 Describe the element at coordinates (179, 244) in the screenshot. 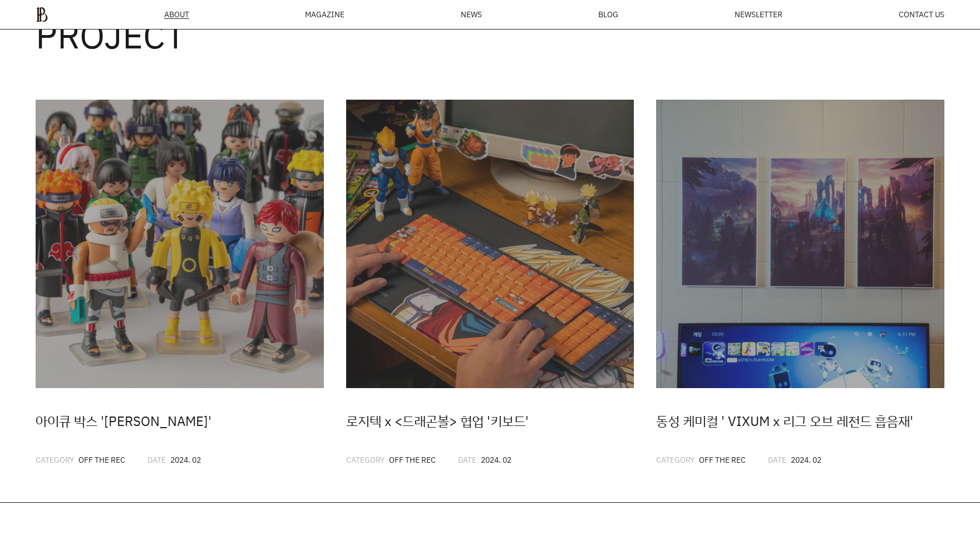

I see `img: 8b7af8f573d47.jpg` at that location.